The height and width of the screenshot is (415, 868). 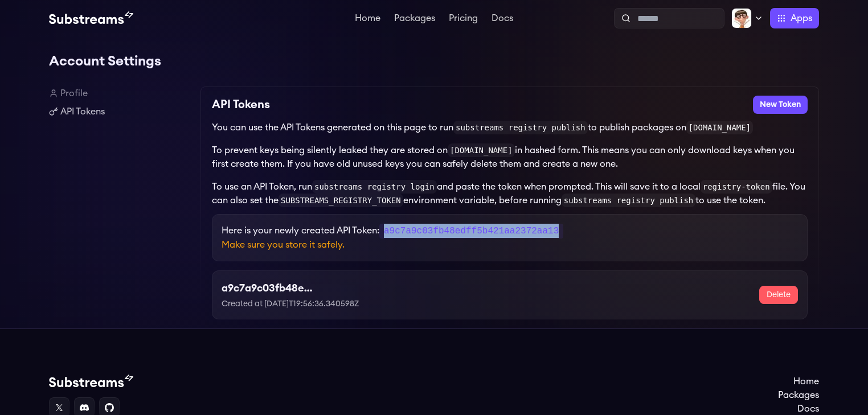 I want to click on p: Here is your newly created API Token:, so click(x=510, y=230).